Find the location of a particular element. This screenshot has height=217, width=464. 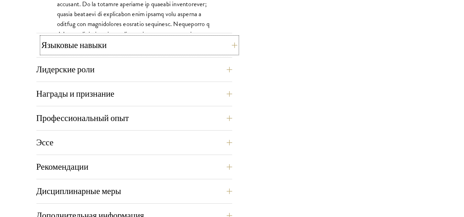

button: Эссе is located at coordinates (134, 143).